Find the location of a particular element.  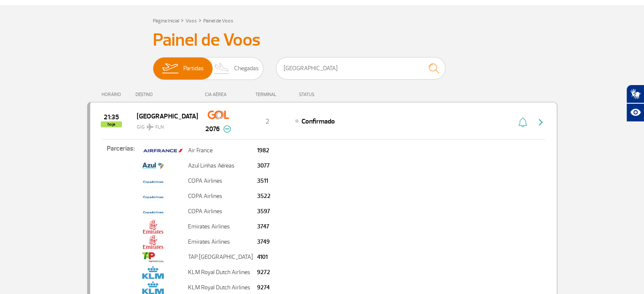

span: Confirmado is located at coordinates (318, 121).